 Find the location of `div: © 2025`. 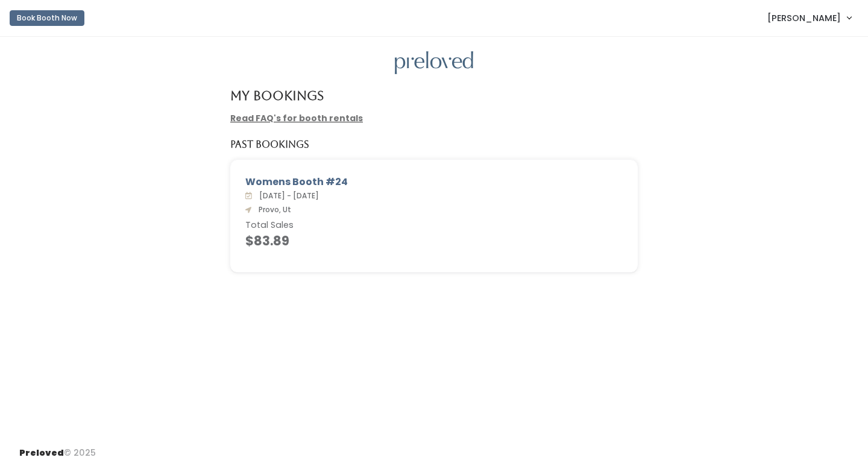

div: © 2025 is located at coordinates (57, 448).